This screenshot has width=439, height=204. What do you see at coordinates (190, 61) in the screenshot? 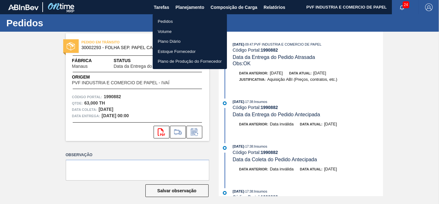
I see `a: Plano de Produção do Fornecedor` at bounding box center [190, 61].